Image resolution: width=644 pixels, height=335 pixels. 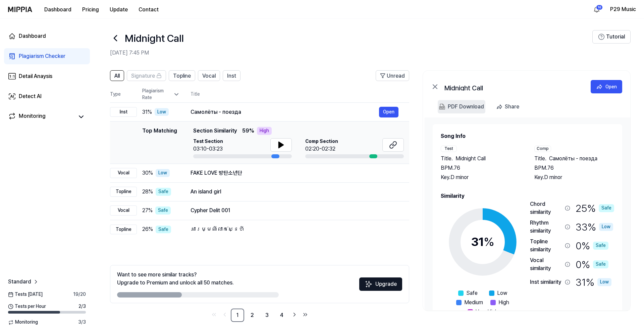 What do you see at coordinates (597, 9) in the screenshot?
I see `img: 알림` at bounding box center [597, 9].